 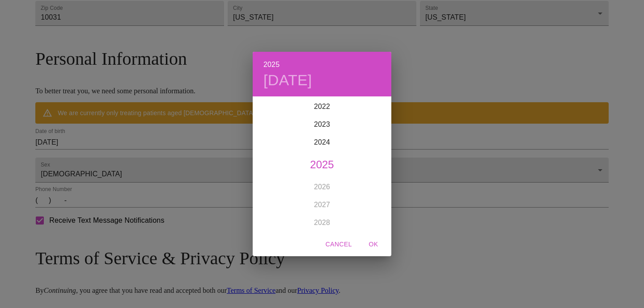 What do you see at coordinates (322, 125) in the screenshot?
I see `div: 2023` at bounding box center [322, 125].